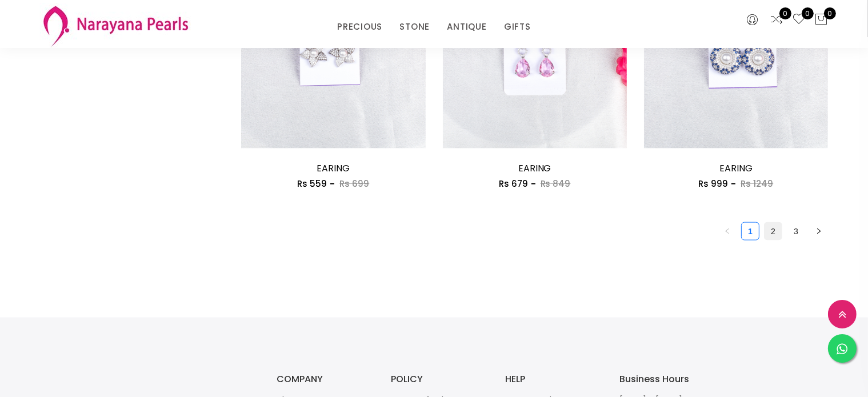 The height and width of the screenshot is (397, 868). What do you see at coordinates (750, 231) in the screenshot?
I see `a: 1` at bounding box center [750, 231].